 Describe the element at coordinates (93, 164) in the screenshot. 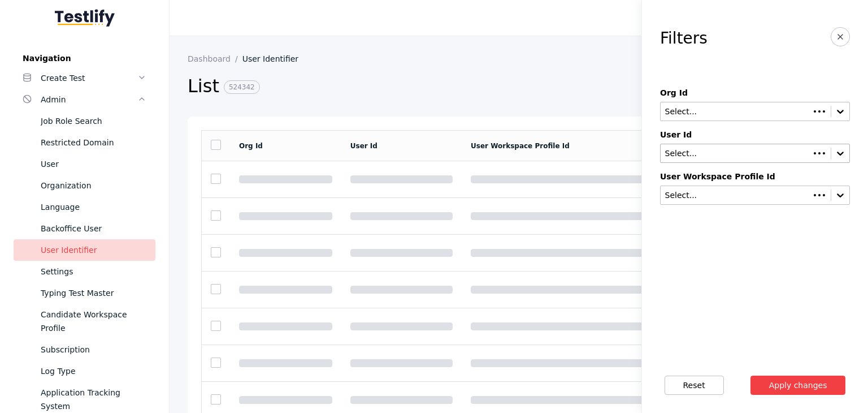

I see `div: User` at that location.